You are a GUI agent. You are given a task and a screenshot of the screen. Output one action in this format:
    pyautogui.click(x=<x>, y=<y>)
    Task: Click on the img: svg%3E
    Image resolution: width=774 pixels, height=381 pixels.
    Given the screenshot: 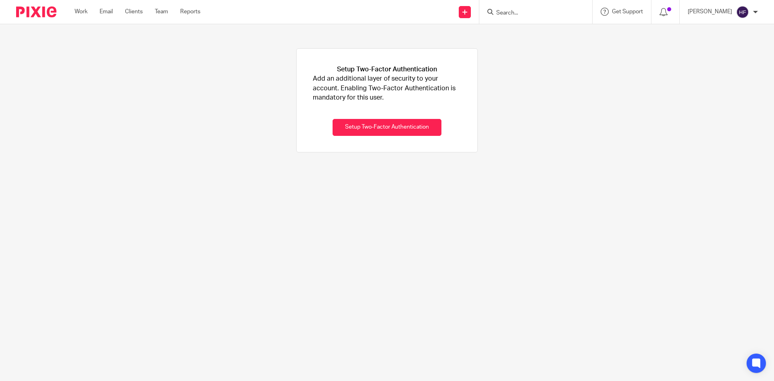 What is the action you would take?
    pyautogui.click(x=742, y=12)
    